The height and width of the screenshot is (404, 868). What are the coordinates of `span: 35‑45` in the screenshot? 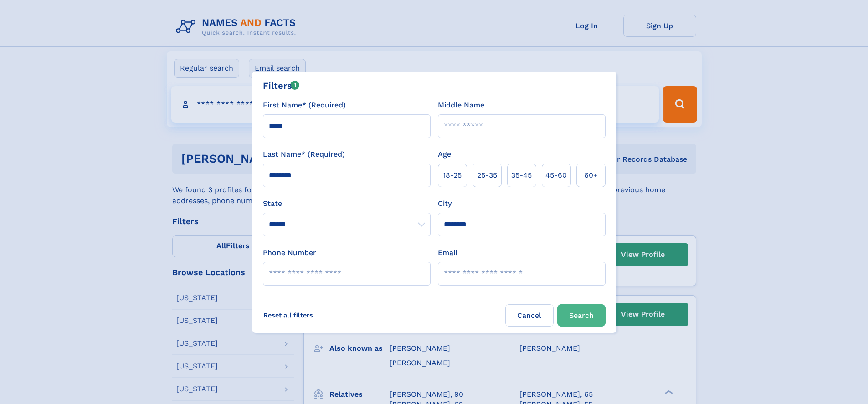 It's located at (521, 176).